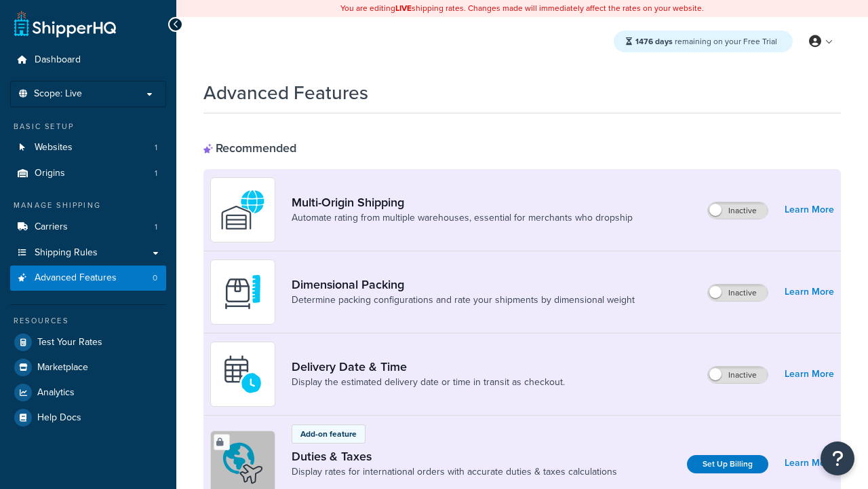 The height and width of the screenshot is (489, 868). I want to click on h1: Advanced Features, so click(286, 92).